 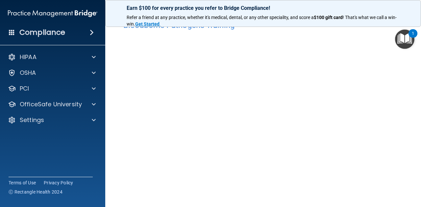 I want to click on p: OfficeSafe University, so click(x=51, y=105).